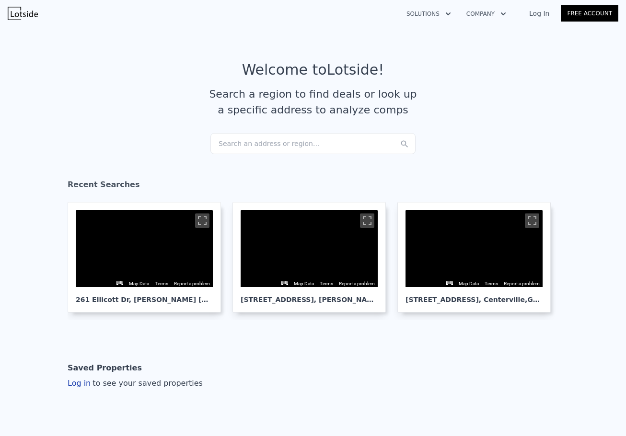  What do you see at coordinates (589, 13) in the screenshot?
I see `a: Free Account` at bounding box center [589, 13].